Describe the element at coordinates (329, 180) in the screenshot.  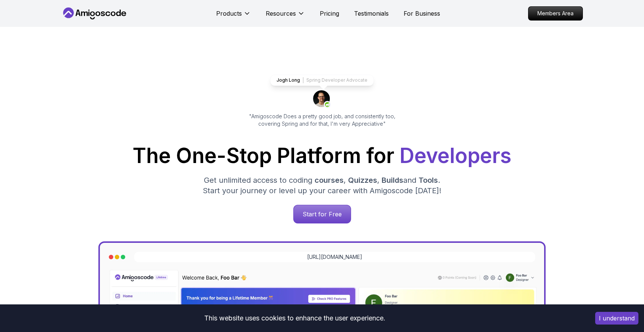
I see `span: courses` at that location.